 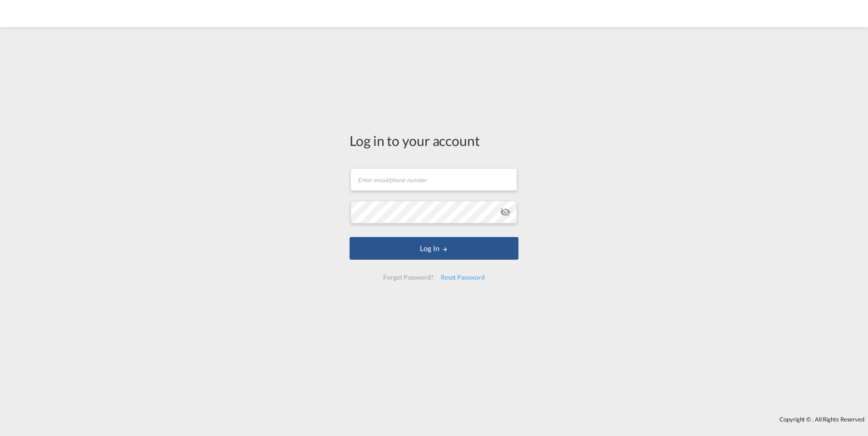 What do you see at coordinates (434, 249) in the screenshot?
I see `button: LOGIN` at bounding box center [434, 249].